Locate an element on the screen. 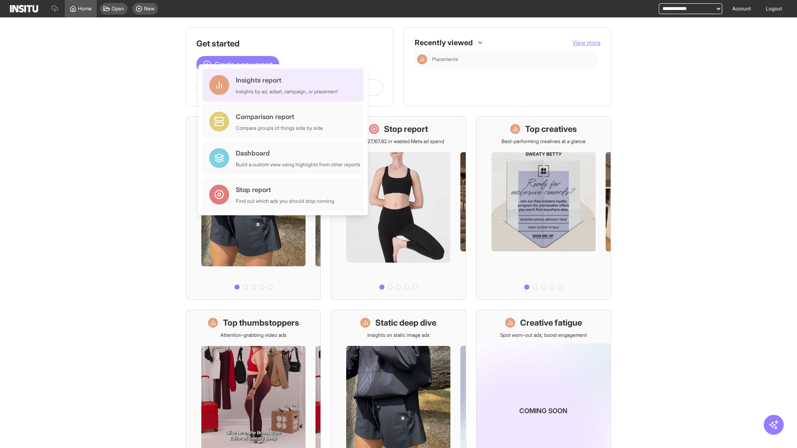 This screenshot has width=797, height=448. h1: Stop report is located at coordinates (406, 129).